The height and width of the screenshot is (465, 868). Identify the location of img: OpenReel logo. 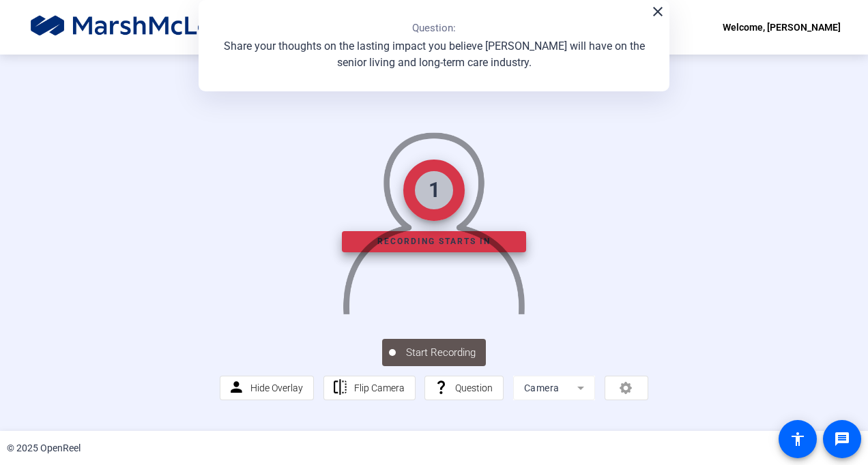
(152, 27).